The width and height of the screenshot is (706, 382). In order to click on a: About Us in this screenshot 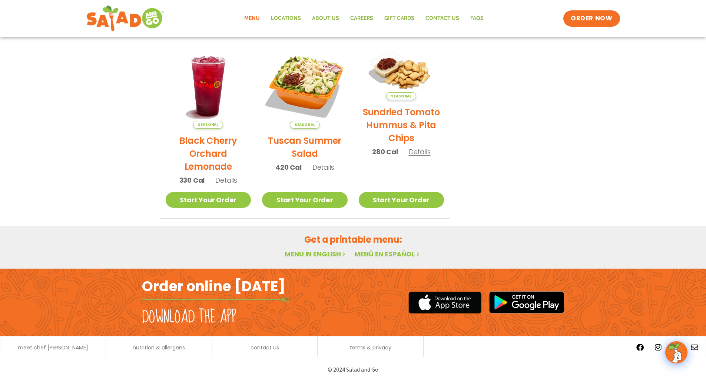, I will do `click(325, 19)`.